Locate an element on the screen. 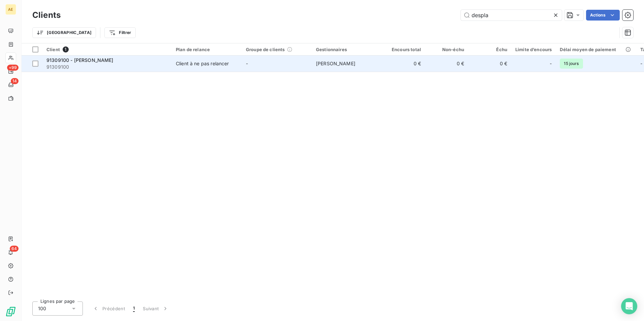 The height and width of the screenshot is (321, 644). h3: Clients is located at coordinates (46, 15).